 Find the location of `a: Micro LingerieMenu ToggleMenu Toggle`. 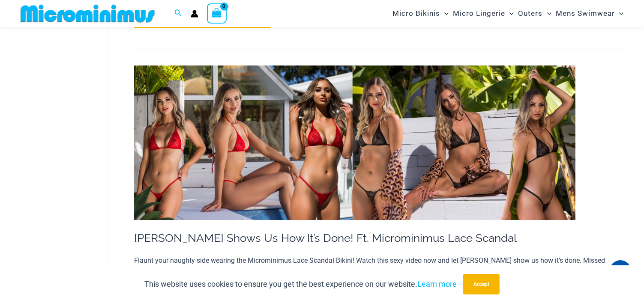

a: Micro LingerieMenu ToggleMenu Toggle is located at coordinates (484, 13).